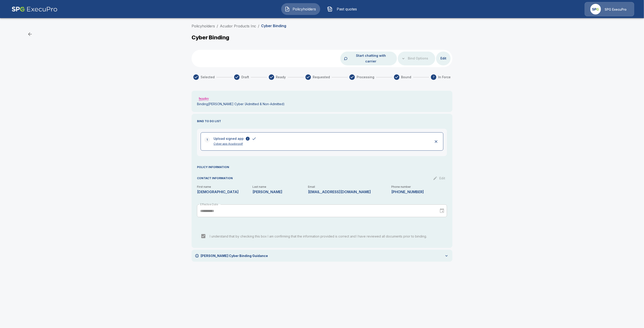 The height and width of the screenshot is (328, 644). What do you see at coordinates (330, 9) in the screenshot?
I see `img: Past quotes Icon` at bounding box center [330, 9].